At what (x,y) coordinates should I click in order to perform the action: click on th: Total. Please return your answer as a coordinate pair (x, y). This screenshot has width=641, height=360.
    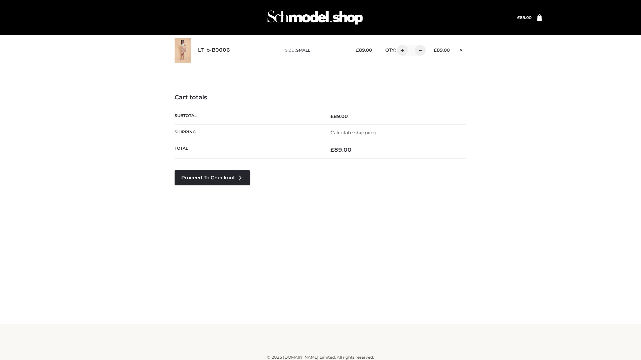
    Looking at the image, I should click on (247, 150).